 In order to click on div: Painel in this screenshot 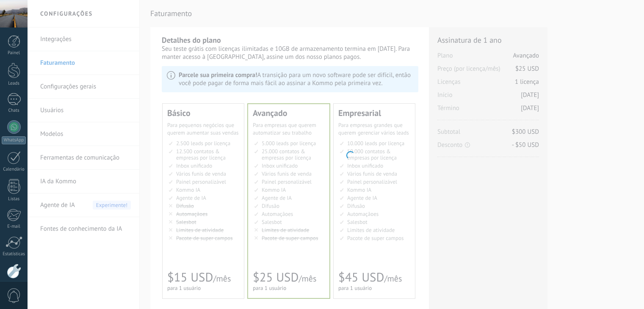, I will do `click(14, 53)`.